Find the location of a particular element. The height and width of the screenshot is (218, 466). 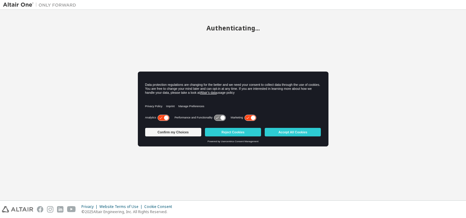

div: Website Terms of Use is located at coordinates (122, 207).